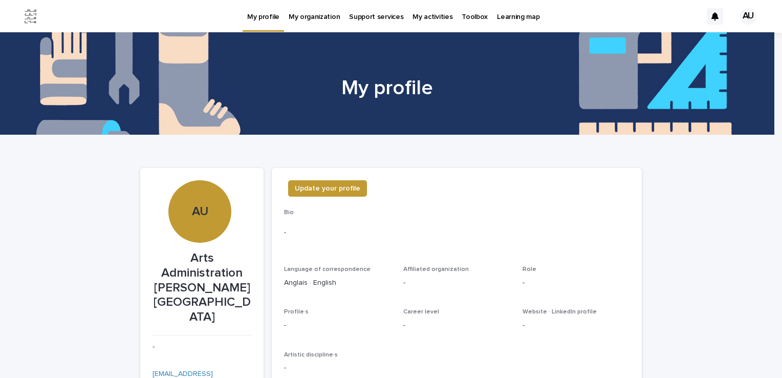 This screenshot has height=378, width=782. Describe the element at coordinates (421, 312) in the screenshot. I see `span: Career level` at that location.